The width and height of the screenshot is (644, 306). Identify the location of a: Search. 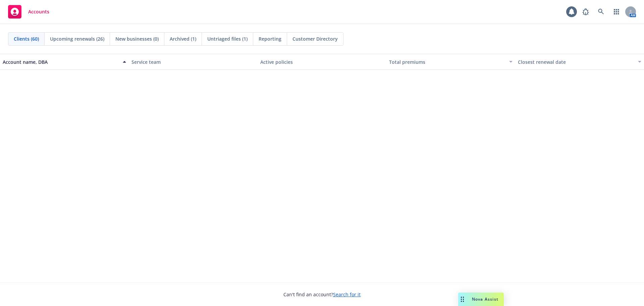
(601, 12).